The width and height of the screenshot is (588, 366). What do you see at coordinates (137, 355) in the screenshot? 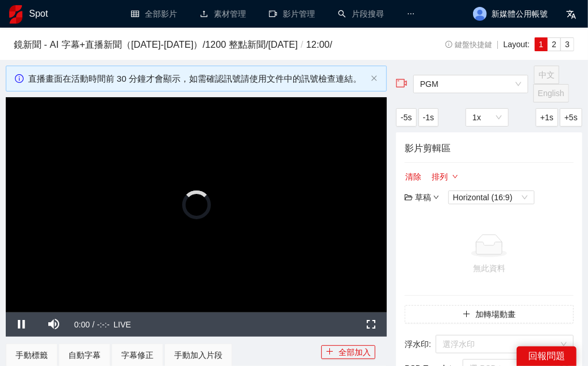
I see `div: 字幕修正` at bounding box center [137, 355].